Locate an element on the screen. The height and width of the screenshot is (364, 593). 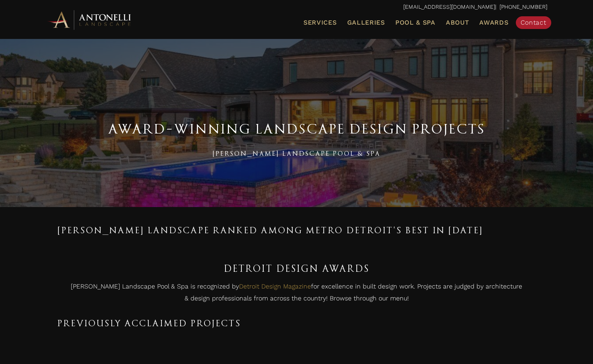
a: Galleries is located at coordinates (366, 23).